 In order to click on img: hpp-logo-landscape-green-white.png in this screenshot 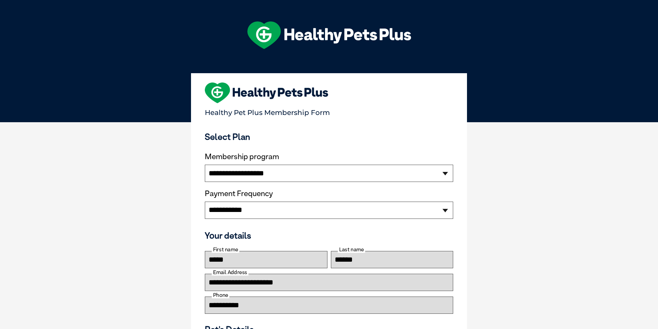, I will do `click(329, 35)`.